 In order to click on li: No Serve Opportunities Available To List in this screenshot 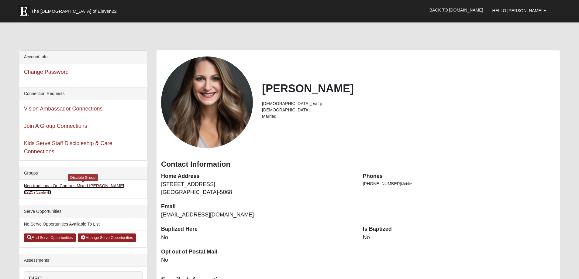, I will do `click(83, 224)`.